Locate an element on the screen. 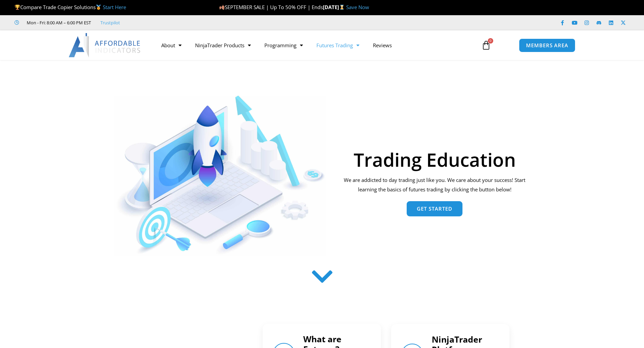 This screenshot has width=644, height=348. a: Futures Trading is located at coordinates (338, 45).